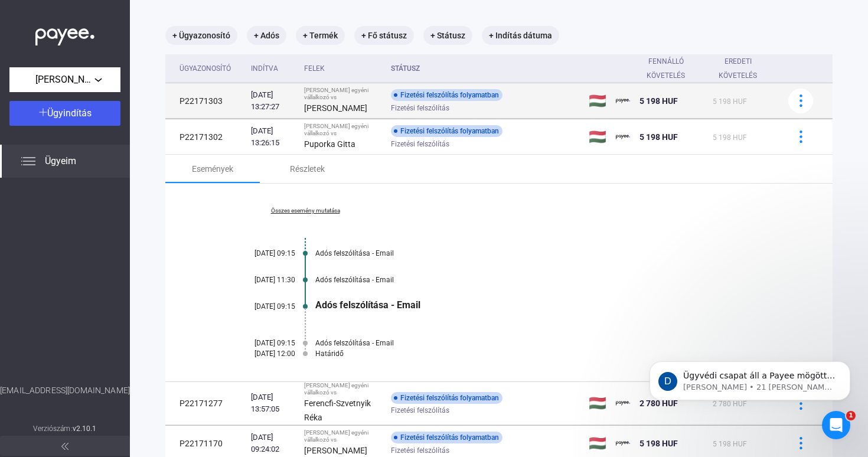 This screenshot has width=868, height=457. What do you see at coordinates (127, 51) in the screenshot?
I see `p: Message from Dávid, sent 21 héttel ezelőtt` at bounding box center [127, 51].